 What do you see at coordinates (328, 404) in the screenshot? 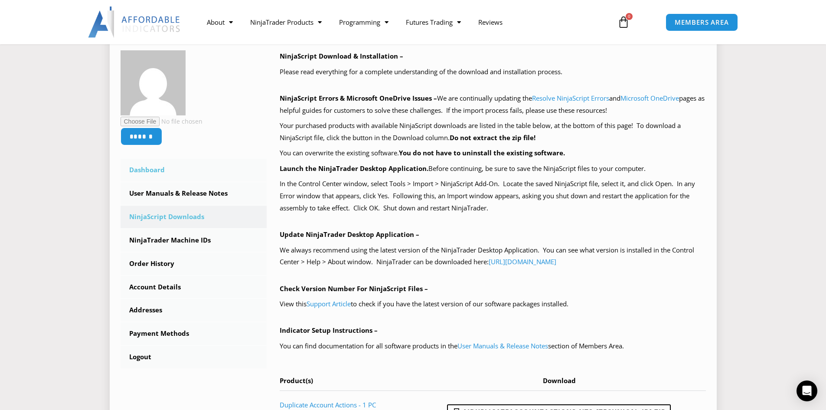
I see `a: Duplicate Account Actions - 1 PC` at bounding box center [328, 404].